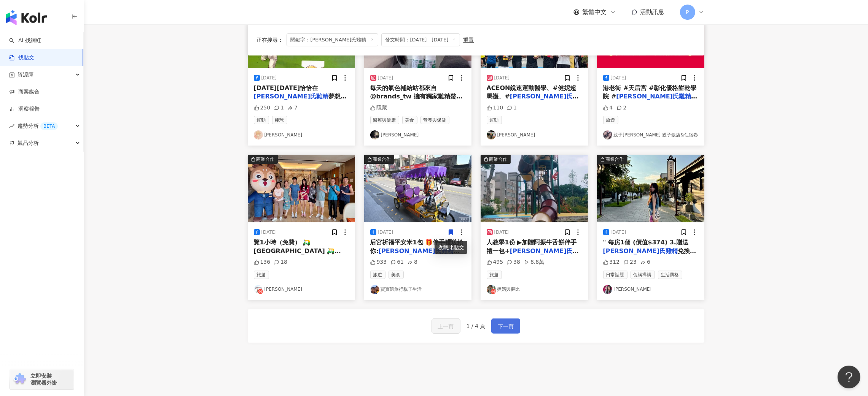 This screenshot has height=396, width=868. I want to click on div: 38, so click(513, 262).